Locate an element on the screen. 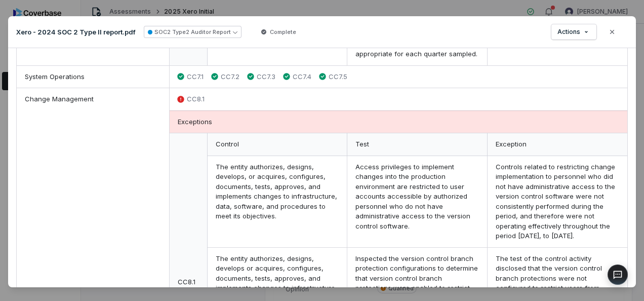 This screenshot has height=301, width=644. span: CC7.2 is located at coordinates (230, 77).